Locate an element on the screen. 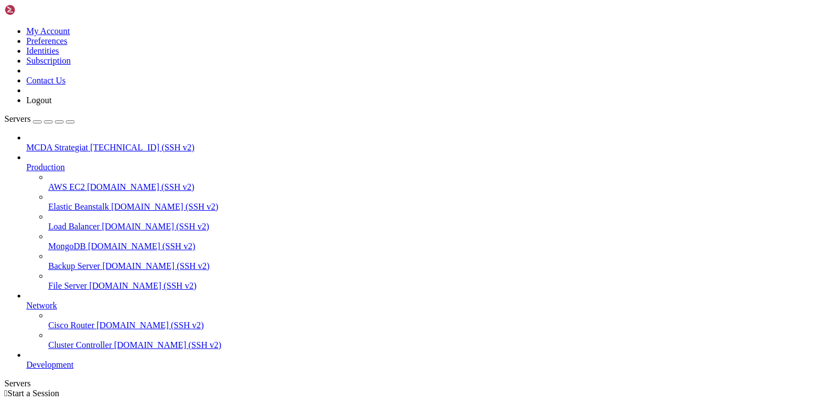 This screenshot has width=838, height=405. li: Development is located at coordinates (430, 360).